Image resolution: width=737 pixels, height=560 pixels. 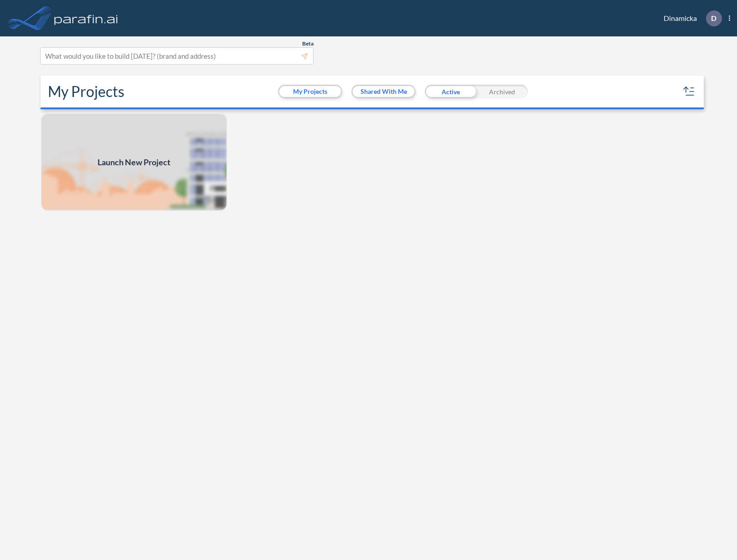 What do you see at coordinates (86, 92) in the screenshot?
I see `h2: My Projects` at bounding box center [86, 92].